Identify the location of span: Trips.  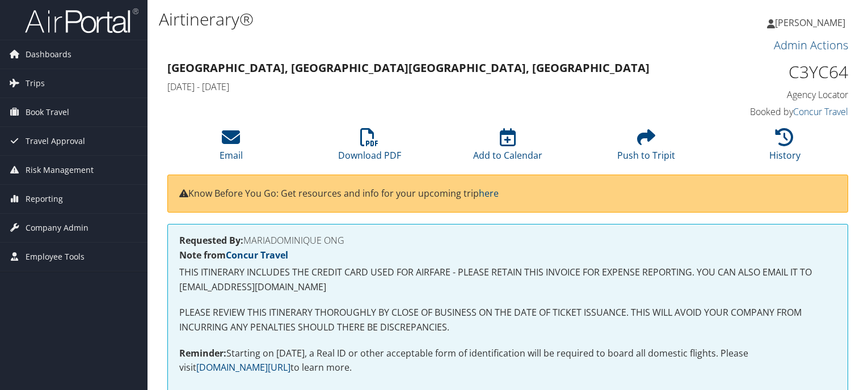
(35, 83).